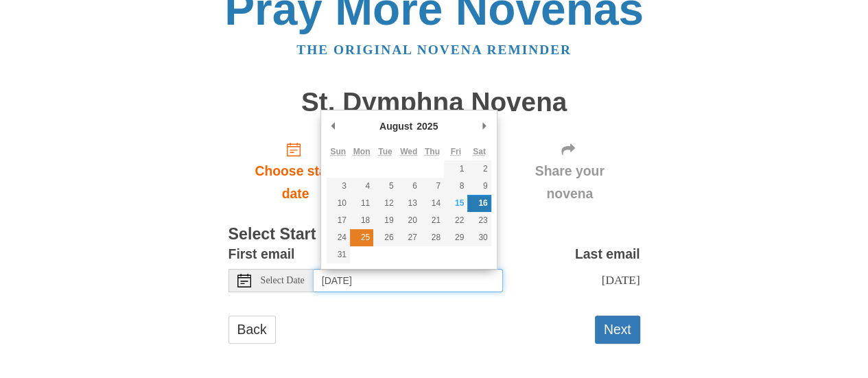 The image size is (868, 378). I want to click on button: 14, so click(432, 203).